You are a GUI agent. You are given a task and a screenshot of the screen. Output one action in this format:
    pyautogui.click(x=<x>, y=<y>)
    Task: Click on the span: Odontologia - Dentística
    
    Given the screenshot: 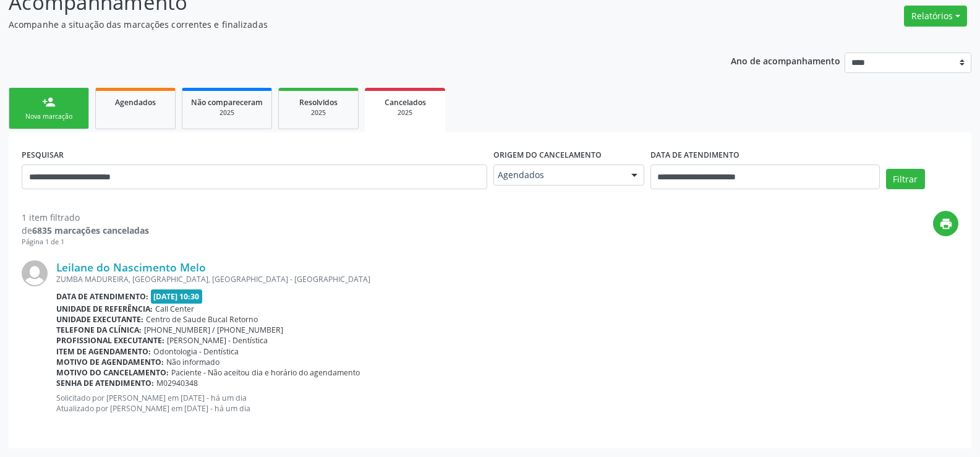 What is the action you would take?
    pyautogui.click(x=196, y=351)
    